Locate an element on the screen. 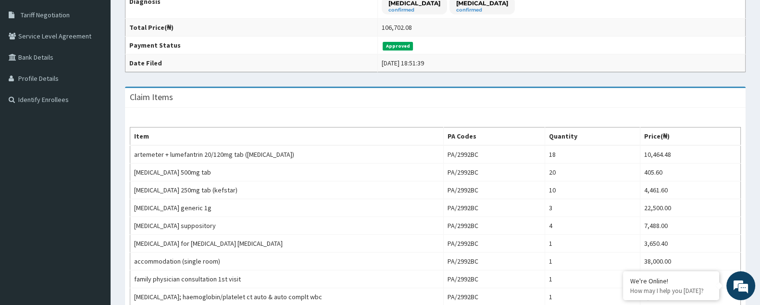  span: Tariff Negotiation is located at coordinates (45, 15).